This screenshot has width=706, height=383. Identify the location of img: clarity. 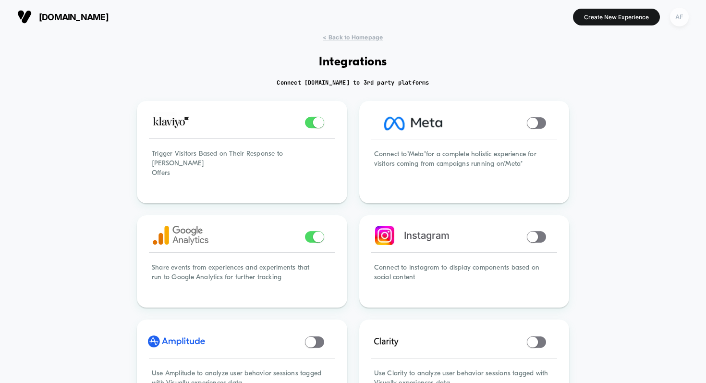
(387, 341).